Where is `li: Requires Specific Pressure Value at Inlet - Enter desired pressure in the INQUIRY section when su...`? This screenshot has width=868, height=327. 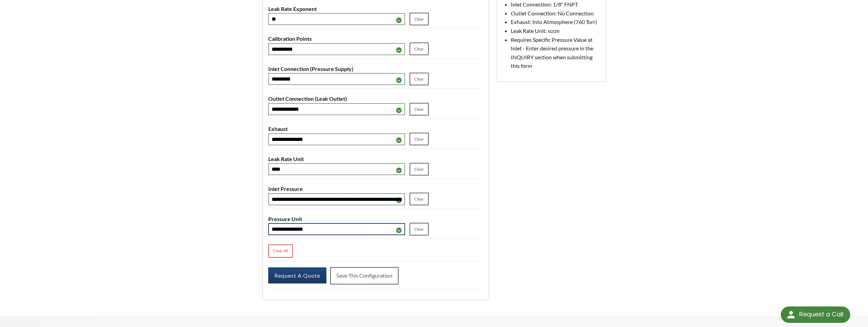 li: Requires Specific Pressure Value at Inlet - Enter desired pressure in the INQUIRY section when su... is located at coordinates (556, 53).